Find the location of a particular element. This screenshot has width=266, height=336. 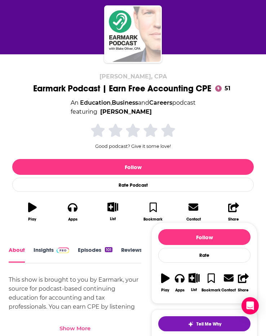

a: 51 is located at coordinates (223, 89).